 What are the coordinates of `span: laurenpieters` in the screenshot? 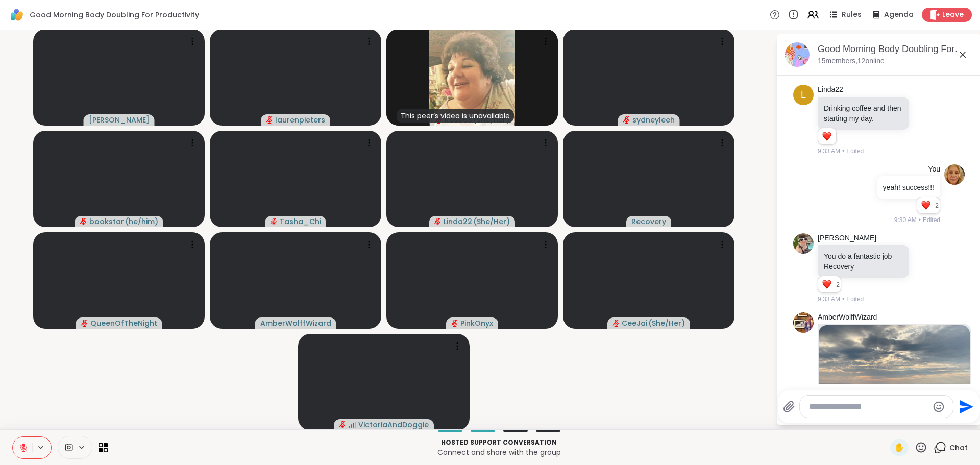 It's located at (300, 120).